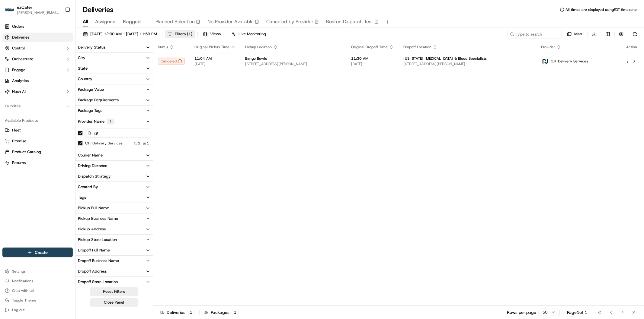 The height and width of the screenshot is (319, 644). What do you see at coordinates (190, 34) in the screenshot?
I see `span: ( 1 )` at bounding box center [190, 34].